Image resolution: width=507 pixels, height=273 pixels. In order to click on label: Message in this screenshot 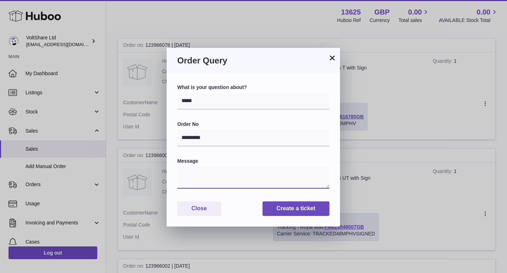, I will do `click(253, 161)`.